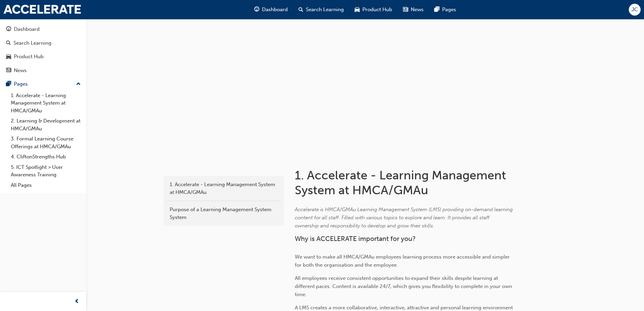 This screenshot has width=644, height=311. What do you see at coordinates (325, 9) in the screenshot?
I see `span: Search Learning` at bounding box center [325, 9].